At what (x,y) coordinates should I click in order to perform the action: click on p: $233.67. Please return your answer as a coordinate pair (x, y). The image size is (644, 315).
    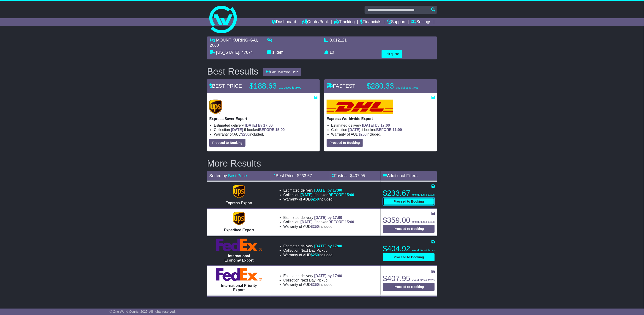
    Looking at the image, I should click on (409, 193).